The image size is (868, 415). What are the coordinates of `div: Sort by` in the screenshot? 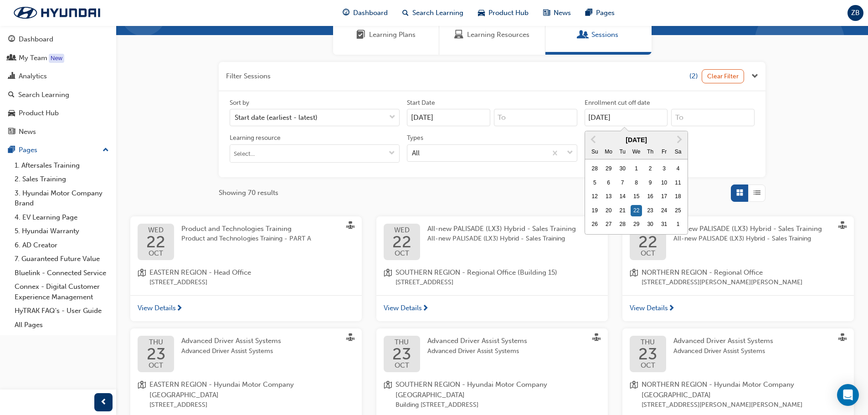 It's located at (239, 103).